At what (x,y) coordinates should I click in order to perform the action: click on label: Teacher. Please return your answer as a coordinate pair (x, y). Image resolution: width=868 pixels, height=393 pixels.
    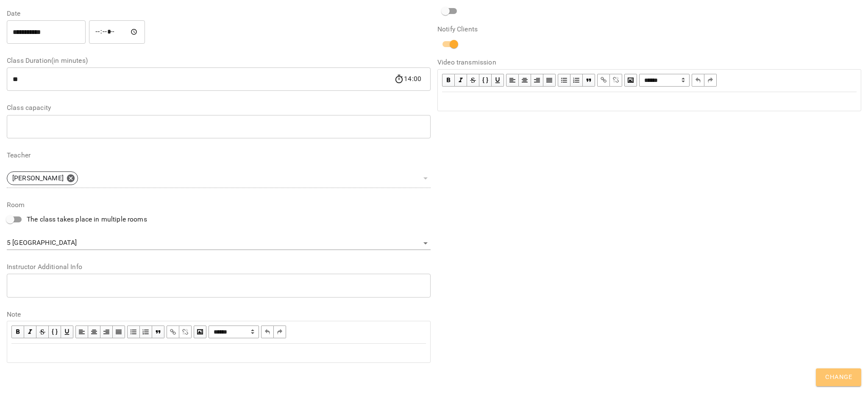
    Looking at the image, I should click on (218, 155).